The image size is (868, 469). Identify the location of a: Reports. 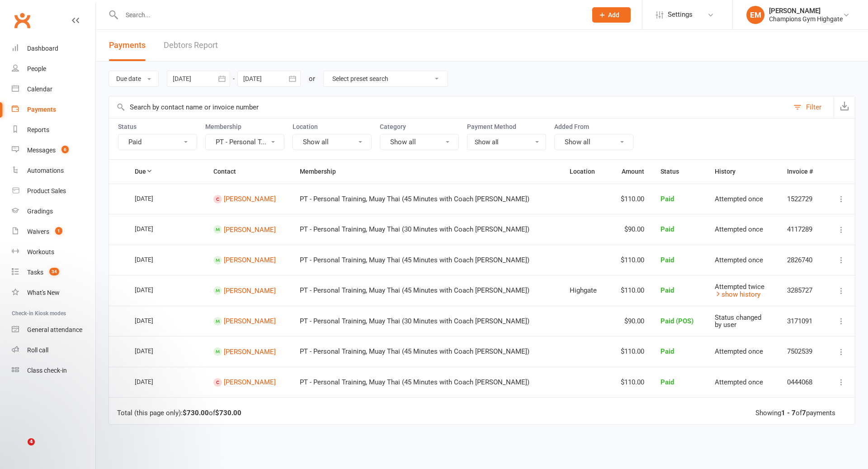
(53, 130).